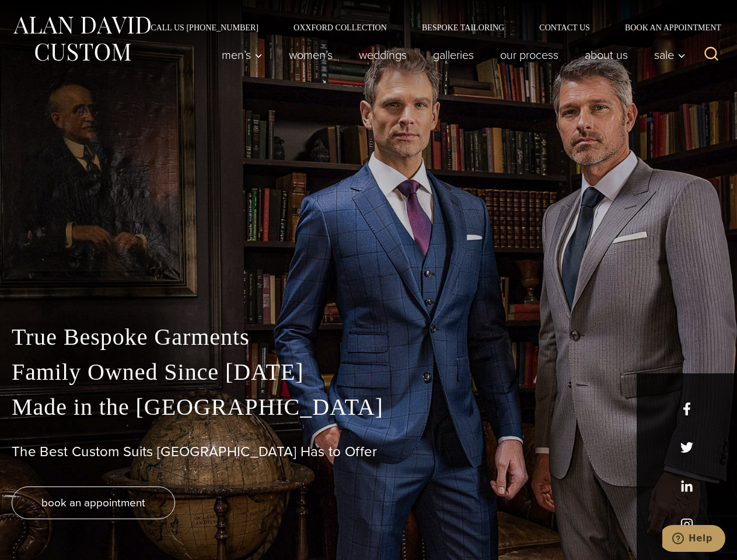 This screenshot has height=560, width=737. What do you see at coordinates (383, 55) in the screenshot?
I see `a: weddings` at bounding box center [383, 55].